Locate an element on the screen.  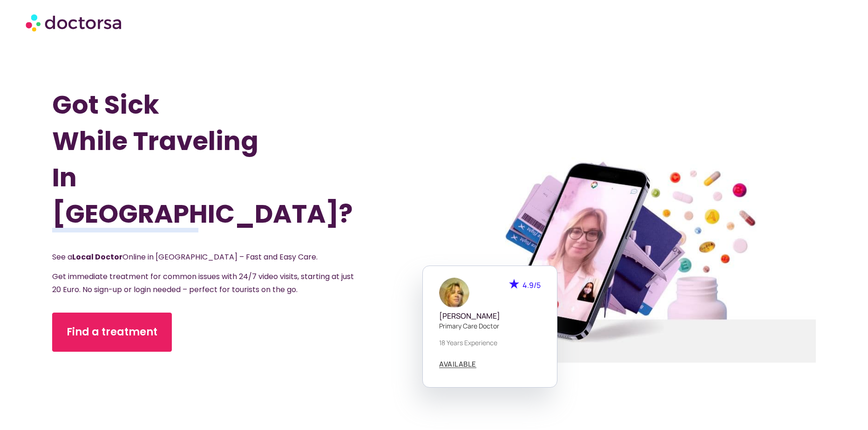
span: 4.9/5 is located at coordinates (531, 285).